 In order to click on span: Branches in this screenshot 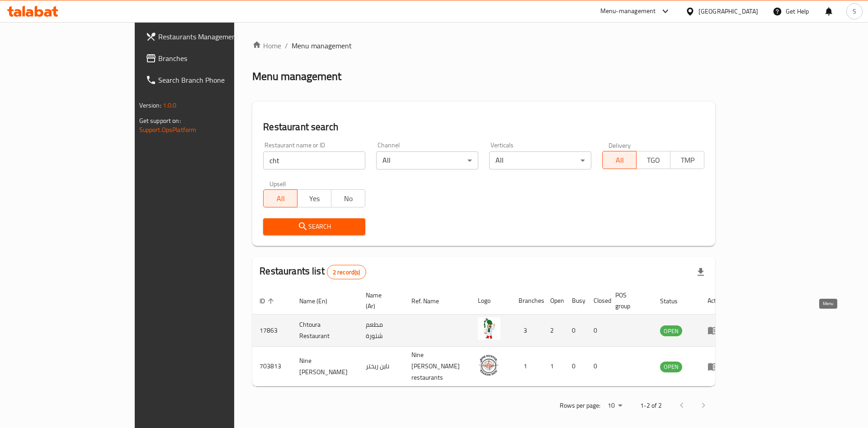, I will do `click(215, 58)`.